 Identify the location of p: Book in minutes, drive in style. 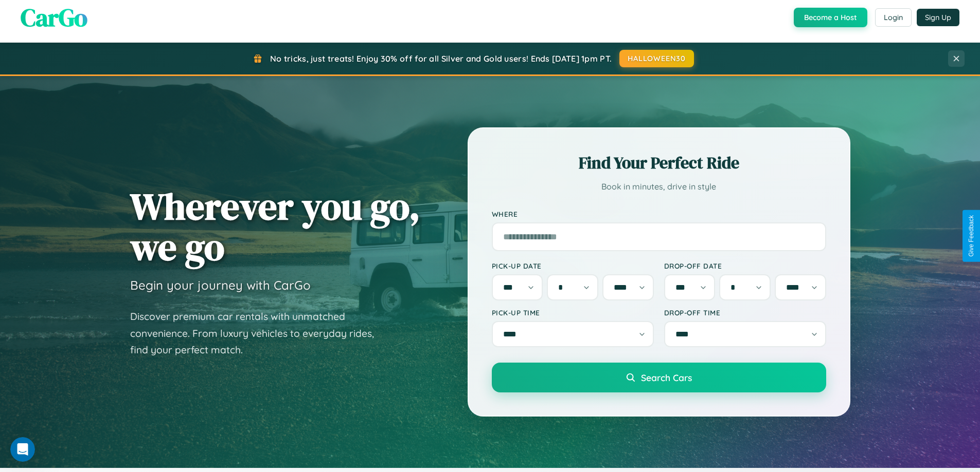
(659, 187).